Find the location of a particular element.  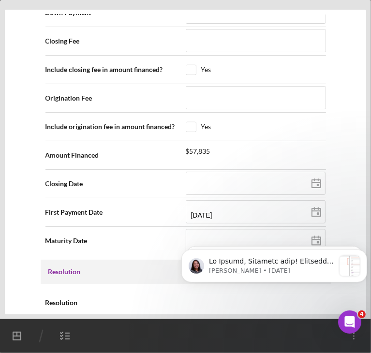

input: mm/dd/yyyy is located at coordinates (256, 212).